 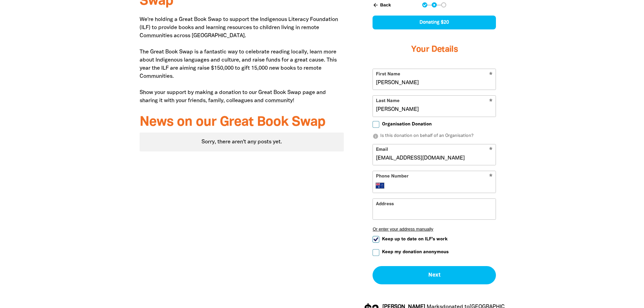 I want to click on button: Next, so click(x=434, y=275).